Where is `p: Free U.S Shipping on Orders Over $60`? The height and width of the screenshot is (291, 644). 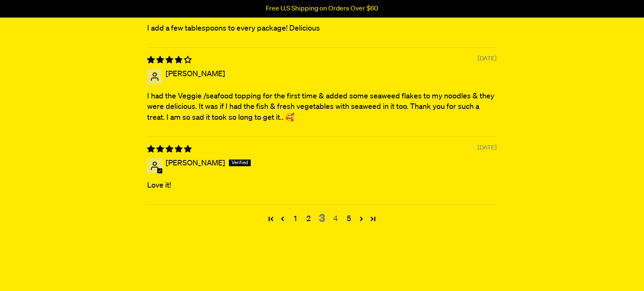 p: Free U.S Shipping on Orders Over $60 is located at coordinates (322, 9).